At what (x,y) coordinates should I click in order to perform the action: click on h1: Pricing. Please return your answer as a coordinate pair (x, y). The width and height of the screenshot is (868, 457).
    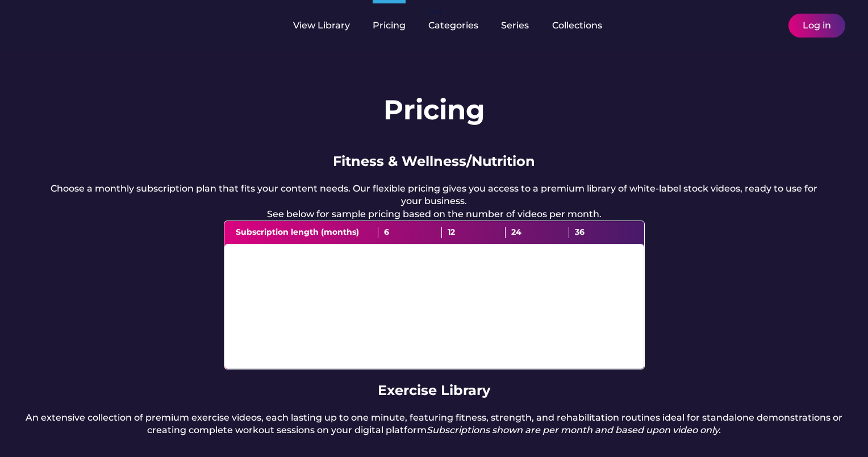
    Looking at the image, I should click on (434, 110).